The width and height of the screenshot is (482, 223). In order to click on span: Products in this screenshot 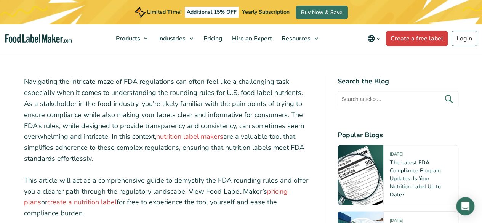, I will do `click(127, 38)`.